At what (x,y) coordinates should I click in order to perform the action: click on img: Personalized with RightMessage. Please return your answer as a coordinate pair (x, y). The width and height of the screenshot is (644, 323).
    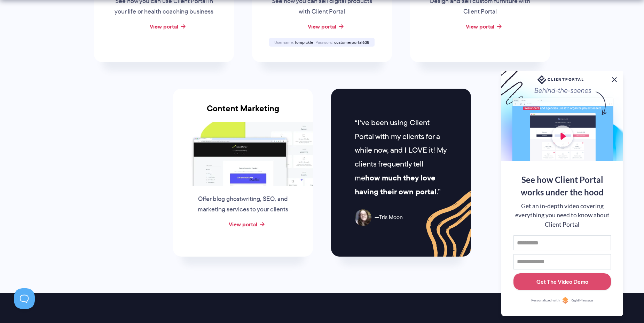
    Looking at the image, I should click on (565, 300).